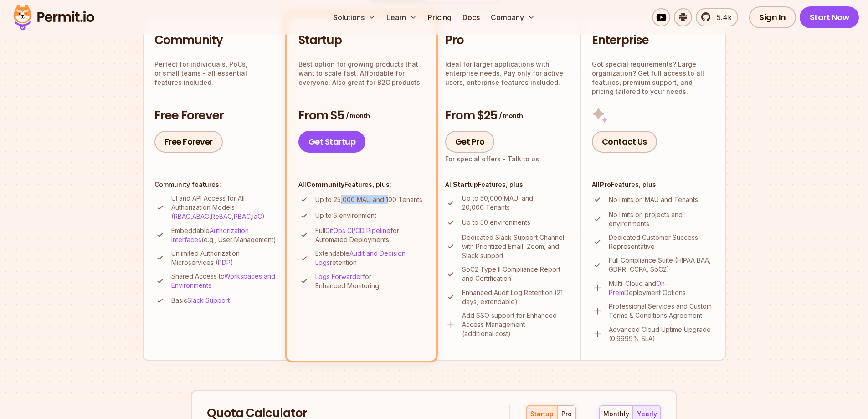 This screenshot has height=419, width=868. What do you see at coordinates (516, 297) in the screenshot?
I see `p: Enhanced Audit Log Retention (21 days, extendable)` at bounding box center [516, 297].